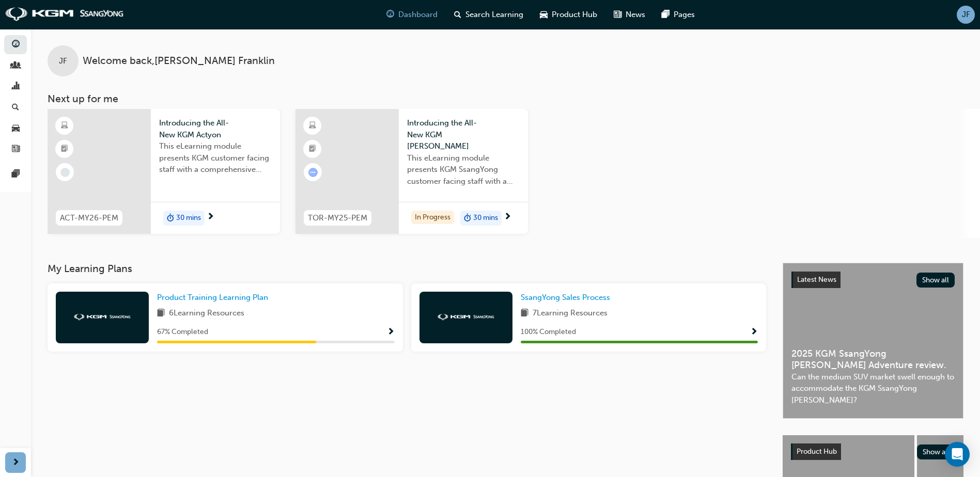 The height and width of the screenshot is (477, 980). I want to click on span: This eLearning module presents KGM SsangYong customer facing staff with a comprehensive introduct..., so click(463, 170).